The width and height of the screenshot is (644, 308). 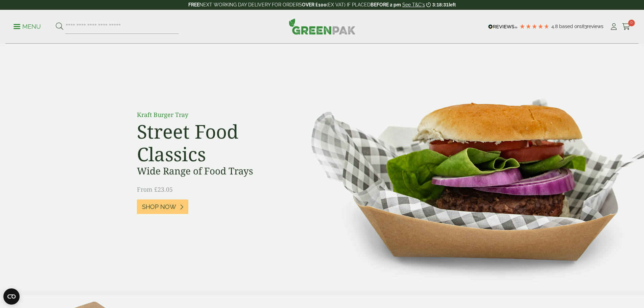 I want to click on a: Menu, so click(x=27, y=26).